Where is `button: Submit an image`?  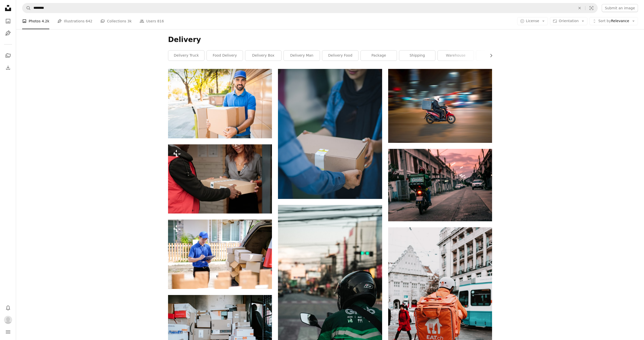
button: Submit an image is located at coordinates (620, 8).